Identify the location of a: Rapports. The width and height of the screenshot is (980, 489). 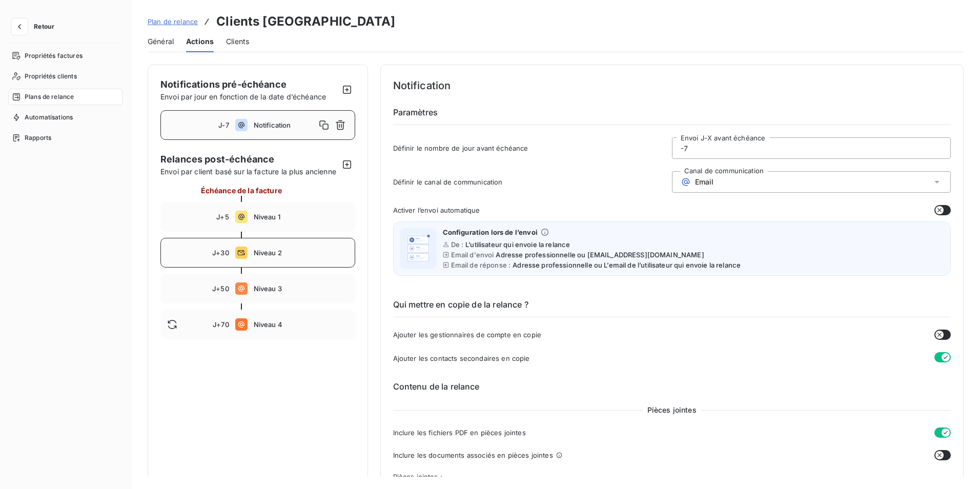
(65, 138).